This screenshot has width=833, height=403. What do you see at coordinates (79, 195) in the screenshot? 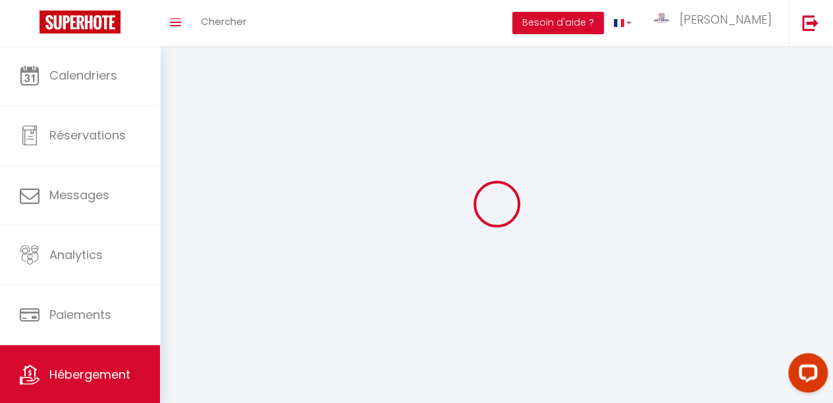
I see `span: Messages` at bounding box center [79, 195].